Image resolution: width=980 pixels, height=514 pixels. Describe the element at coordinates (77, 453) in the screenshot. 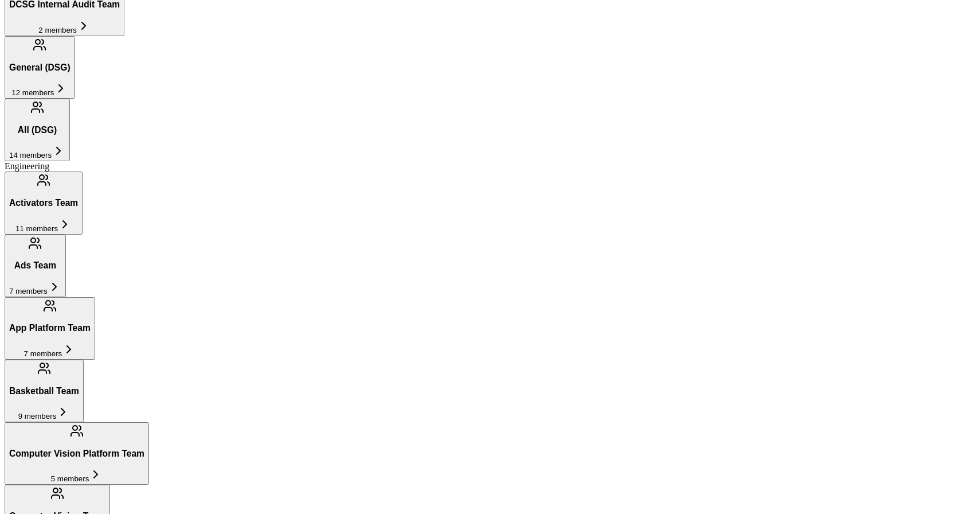

I see `button: Computer Vision Platform Team5 members` at that location.